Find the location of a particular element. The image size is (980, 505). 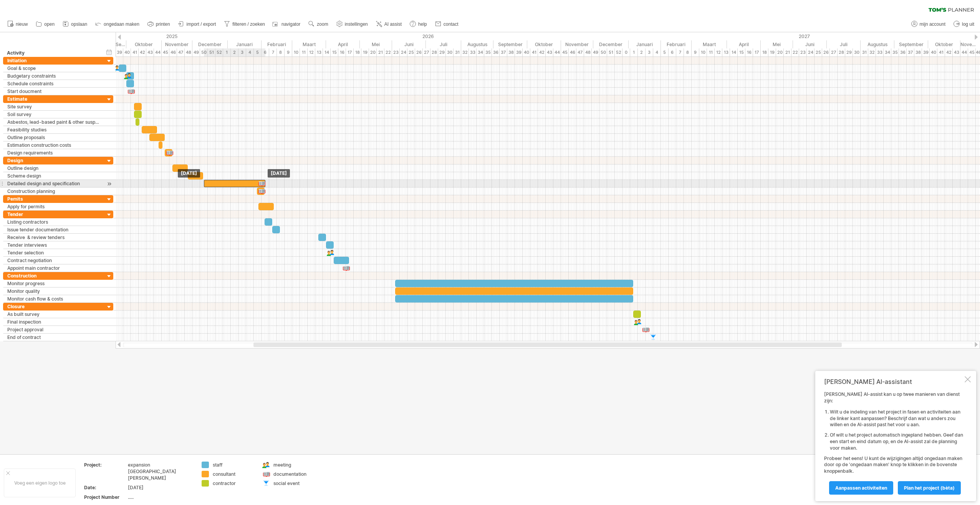

div: Site survey is located at coordinates (54, 107).